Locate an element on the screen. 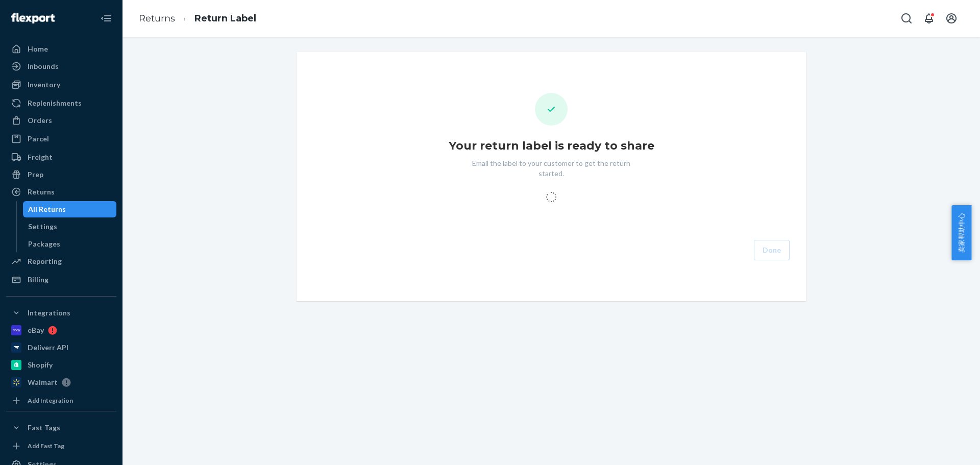 The image size is (980, 465). div: Walmart is located at coordinates (42, 382).